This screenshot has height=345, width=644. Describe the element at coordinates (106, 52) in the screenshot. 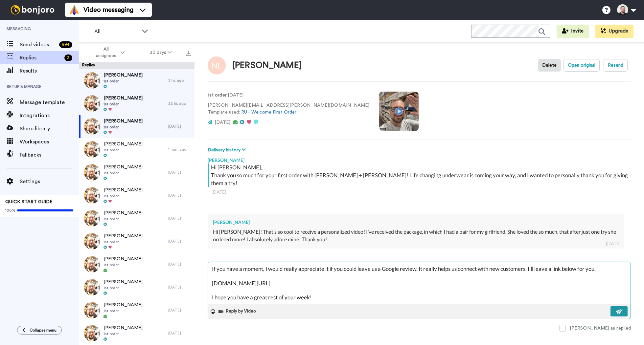

I see `span: All assignees` at that location.